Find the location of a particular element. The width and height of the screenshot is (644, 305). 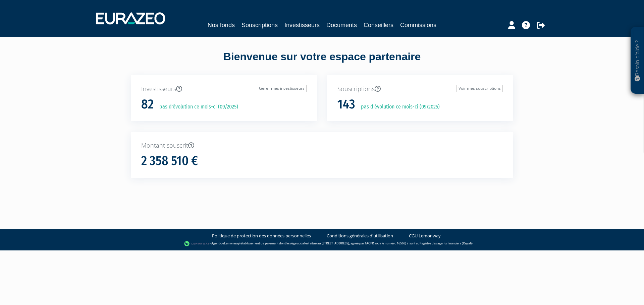

a: Nos fonds is located at coordinates (221, 25).